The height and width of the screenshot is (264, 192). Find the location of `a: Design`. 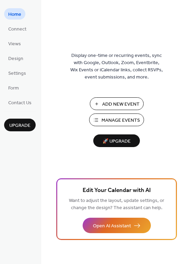

a: Design is located at coordinates (16, 58).